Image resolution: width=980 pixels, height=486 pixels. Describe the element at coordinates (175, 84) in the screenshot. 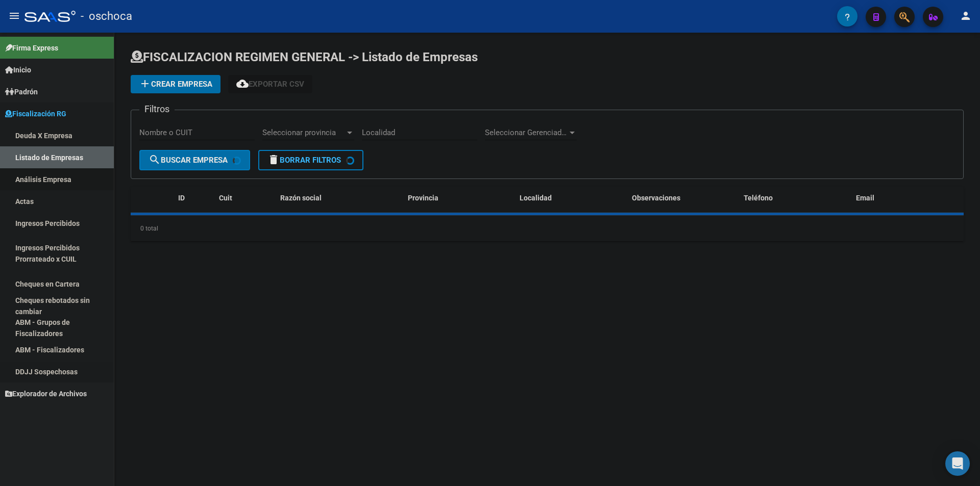

I see `button: Crear Empresa` at that location.